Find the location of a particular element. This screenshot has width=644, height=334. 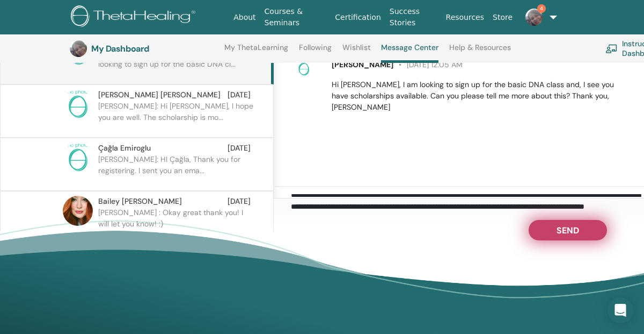

a: My ThetaLearning is located at coordinates (256, 52).